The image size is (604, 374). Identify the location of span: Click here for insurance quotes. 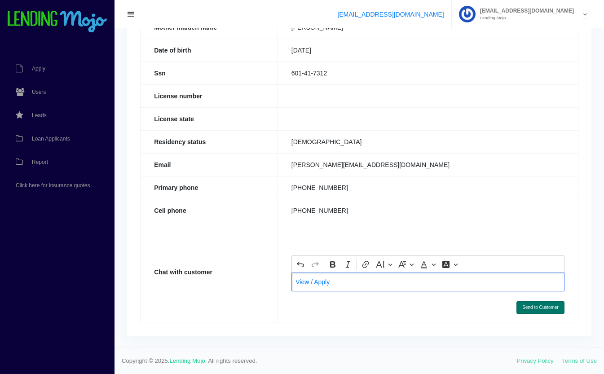
(52, 185).